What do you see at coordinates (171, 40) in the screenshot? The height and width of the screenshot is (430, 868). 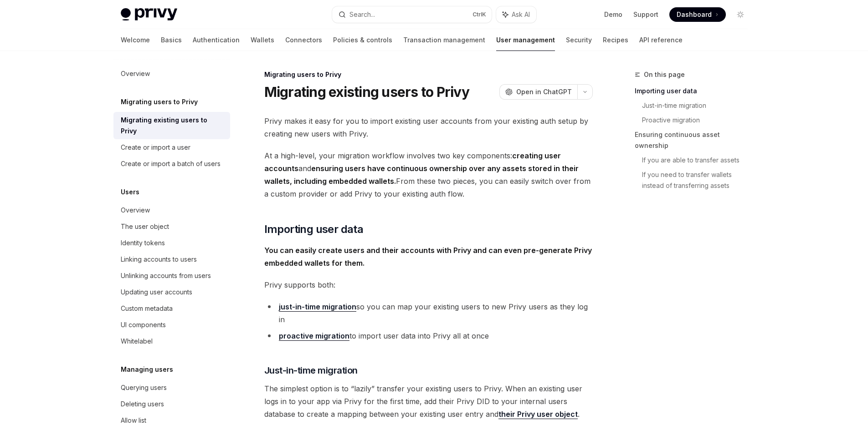 I see `a: Basics` at bounding box center [171, 40].